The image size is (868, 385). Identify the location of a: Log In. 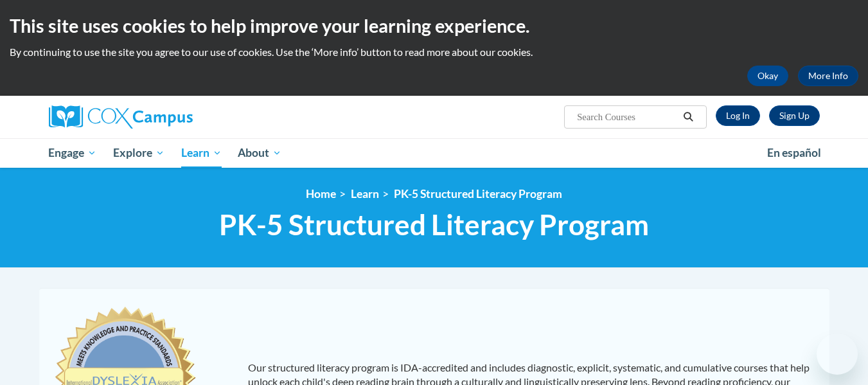
(738, 116).